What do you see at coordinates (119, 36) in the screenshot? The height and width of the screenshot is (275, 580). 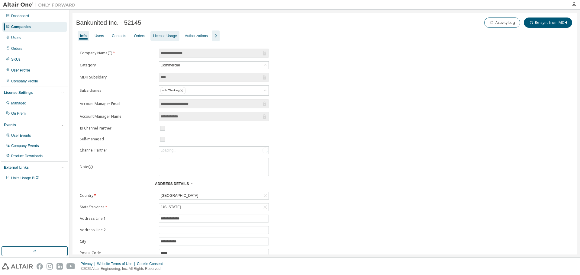 I see `div: Contacts` at bounding box center [119, 36].